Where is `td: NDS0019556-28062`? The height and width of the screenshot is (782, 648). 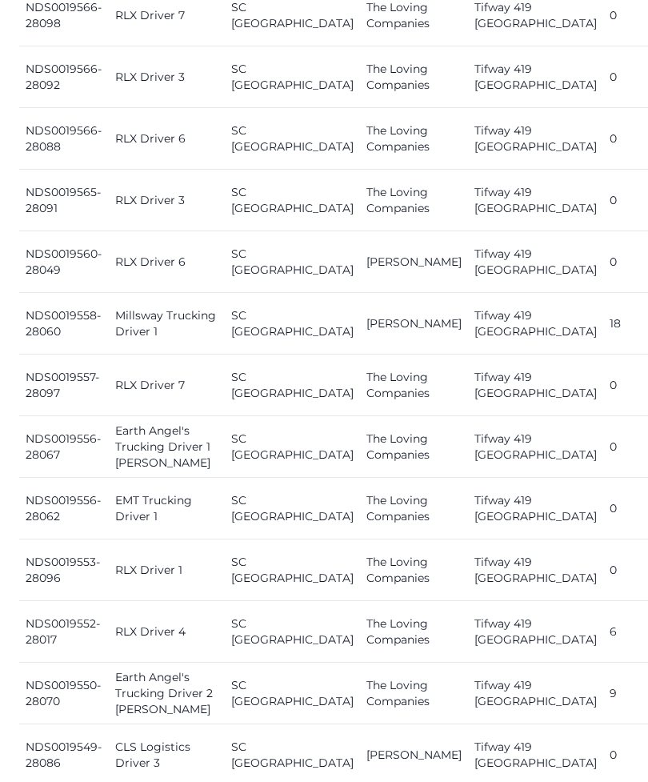 td: NDS0019556-28062 is located at coordinates (64, 508).